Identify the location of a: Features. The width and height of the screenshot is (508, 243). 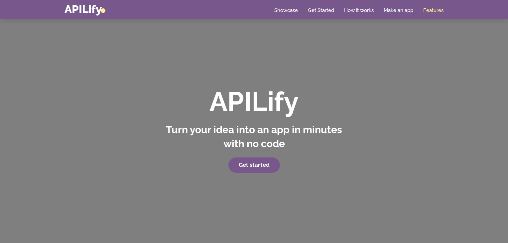
(433, 10).